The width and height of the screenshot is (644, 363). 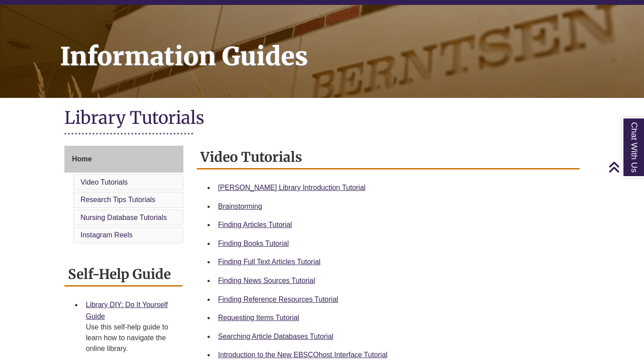 What do you see at coordinates (124, 217) in the screenshot?
I see `a: Nursing Database Tutorials` at bounding box center [124, 217].